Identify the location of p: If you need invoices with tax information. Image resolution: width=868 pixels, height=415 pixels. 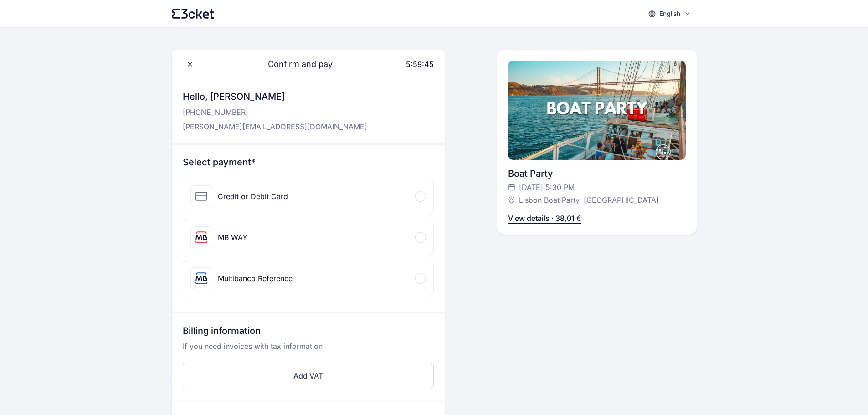
(308, 350).